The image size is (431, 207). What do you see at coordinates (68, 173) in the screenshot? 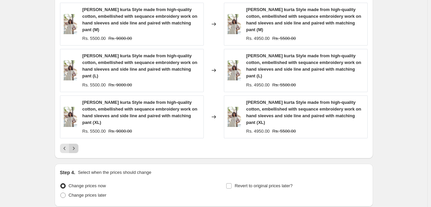
I see `h2: Step 4.` at bounding box center [68, 173].